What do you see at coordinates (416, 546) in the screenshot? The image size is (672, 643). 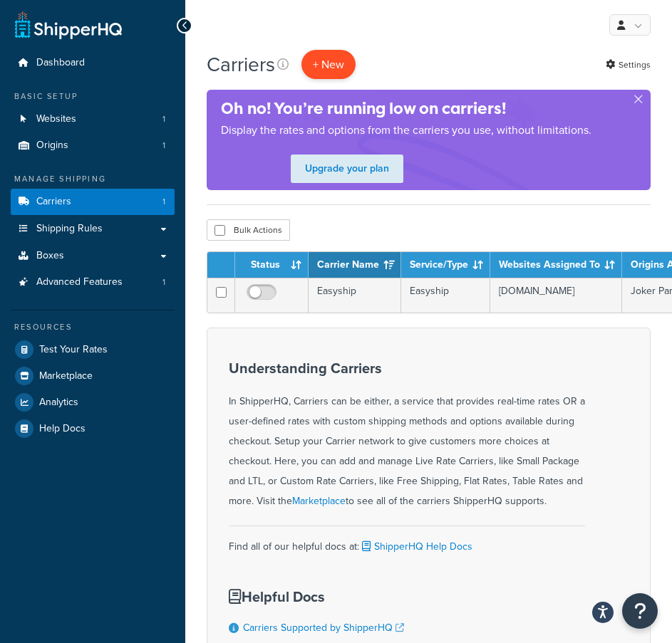 I see `a: ShipperHQ Help Docs` at bounding box center [416, 546].